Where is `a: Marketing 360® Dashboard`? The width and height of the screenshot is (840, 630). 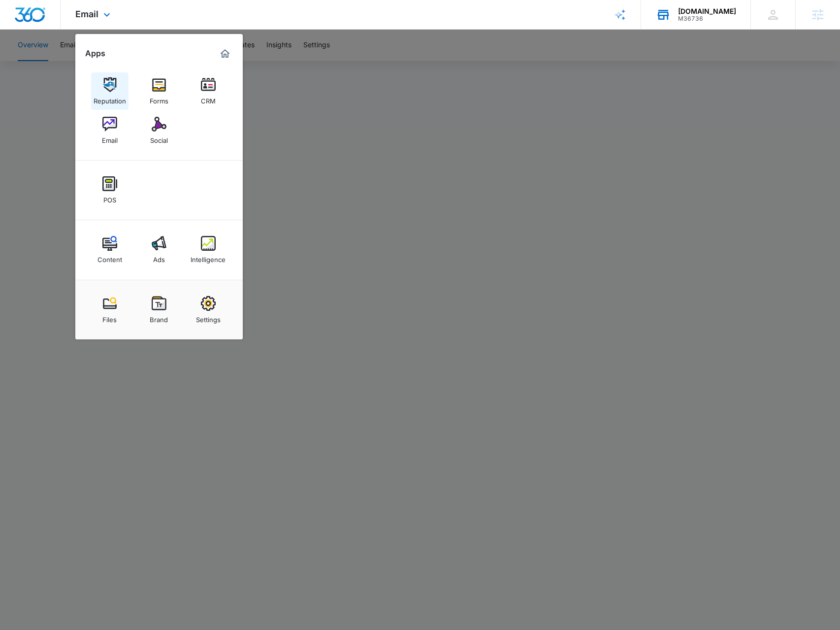 a: Marketing 360® Dashboard is located at coordinates (225, 54).